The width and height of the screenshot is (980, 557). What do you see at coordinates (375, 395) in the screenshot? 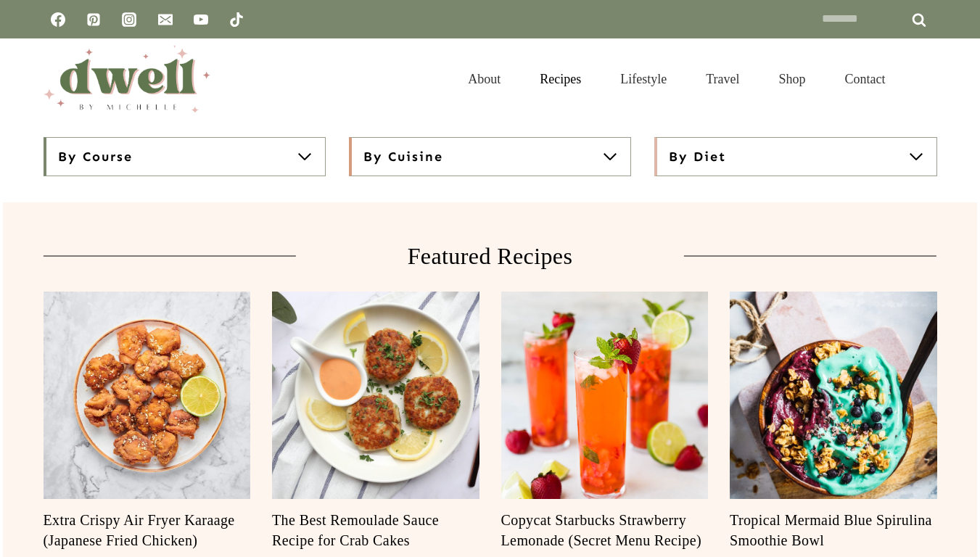
I see `img: Crab,Cake,With,Remoulade,Sauce,And,Lemon,In,A,White` at bounding box center [375, 395].